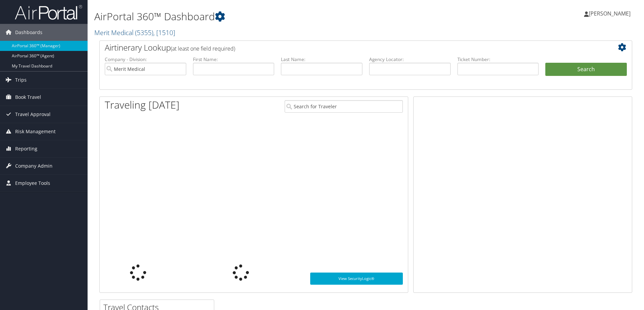 This screenshot has width=644, height=310. Describe the element at coordinates (135, 32) in the screenshot. I see `a: Merit Medical` at that location.